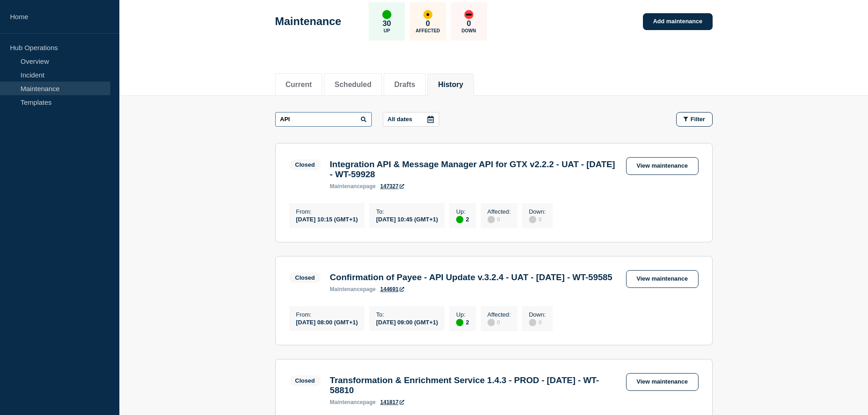 The width and height of the screenshot is (868, 415). Describe the element at coordinates (427, 30) in the screenshot. I see `p: Affected` at that location.